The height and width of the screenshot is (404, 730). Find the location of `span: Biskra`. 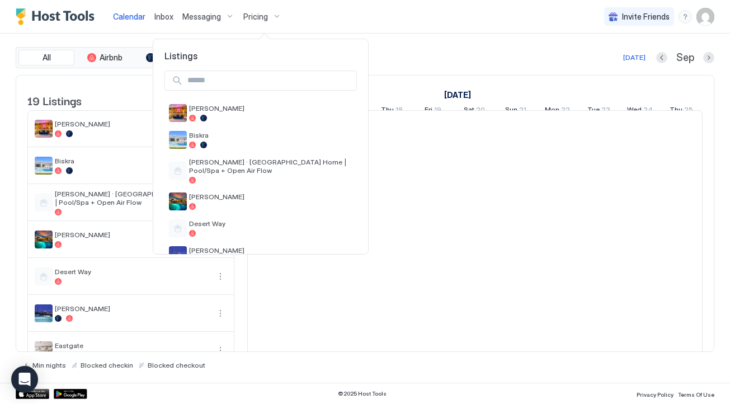

span: Biskra is located at coordinates (271, 135).